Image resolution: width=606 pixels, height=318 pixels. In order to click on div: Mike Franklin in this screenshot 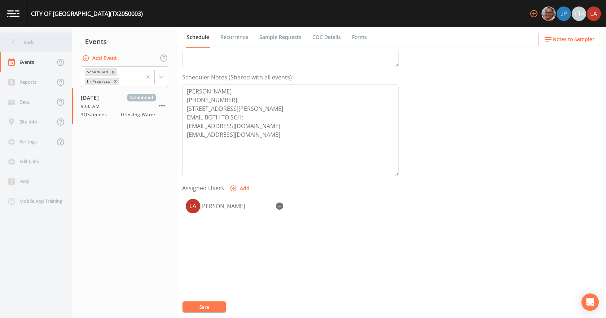, I will do `click(548, 14)`.